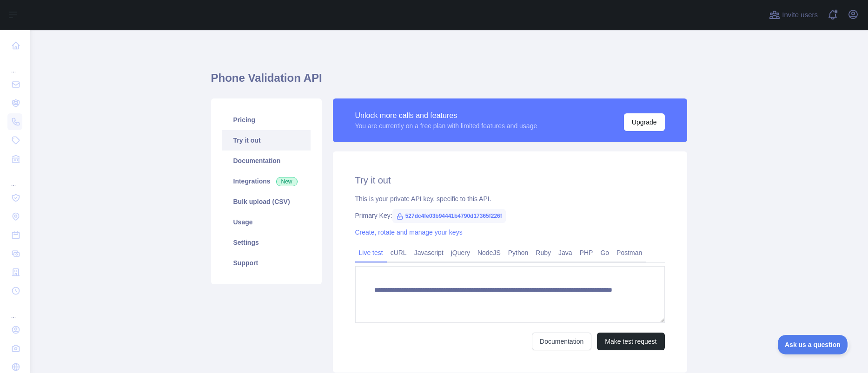 The height and width of the screenshot is (373, 868). What do you see at coordinates (371, 253) in the screenshot?
I see `a: Live test` at bounding box center [371, 253].